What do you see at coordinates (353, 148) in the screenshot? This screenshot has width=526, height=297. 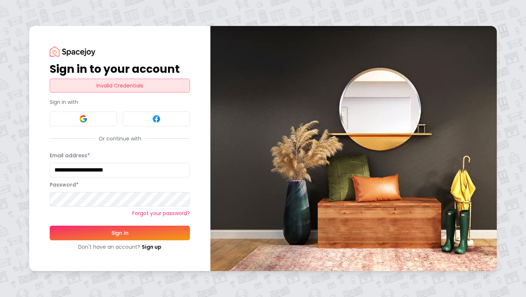 I see `img: banner` at bounding box center [353, 148].